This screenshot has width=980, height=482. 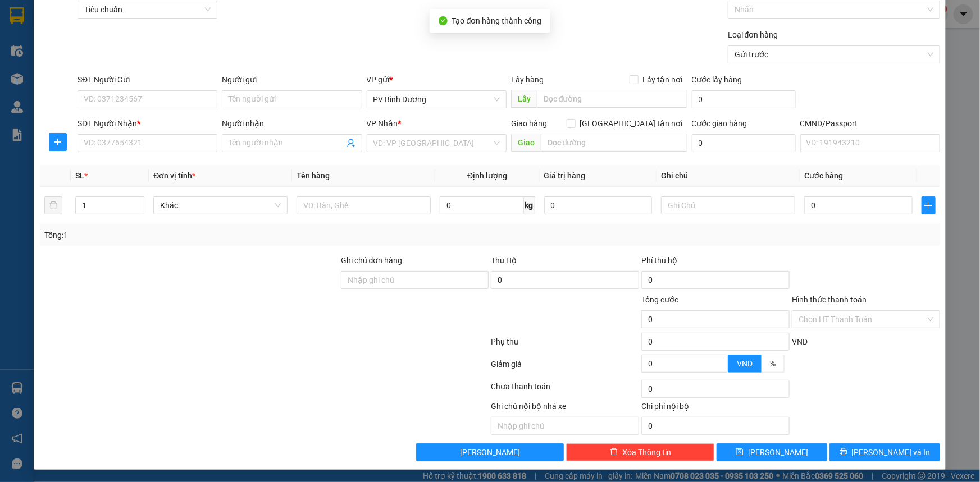 What do you see at coordinates (503, 260) in the screenshot?
I see `span: Thu Hộ` at bounding box center [503, 260].